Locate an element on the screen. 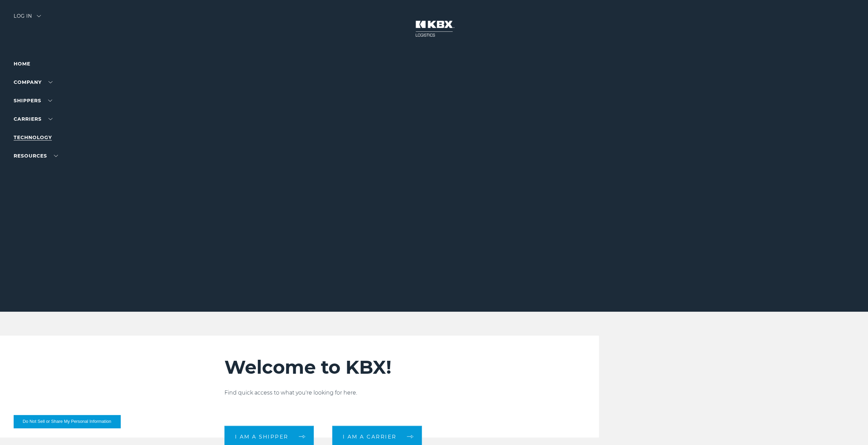 This screenshot has width=868, height=445. div: Log in is located at coordinates (27, 18).